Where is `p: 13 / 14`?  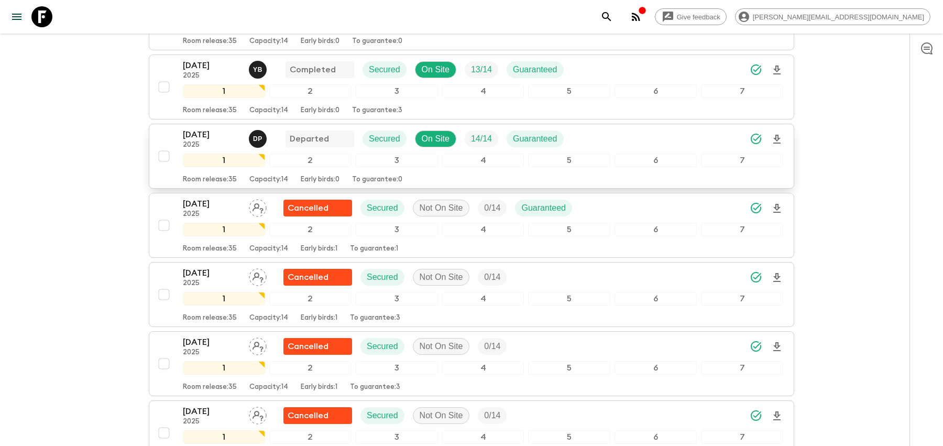
p: 13 / 14 is located at coordinates (481, 70).